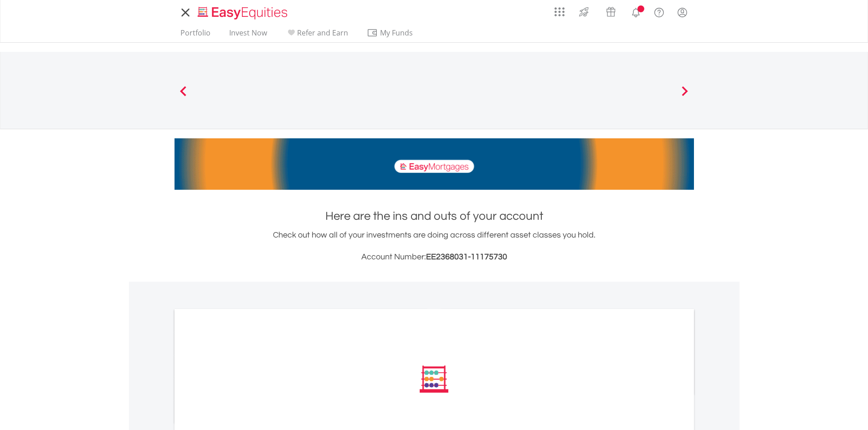  I want to click on a: Refer and Earn, so click(317, 35).